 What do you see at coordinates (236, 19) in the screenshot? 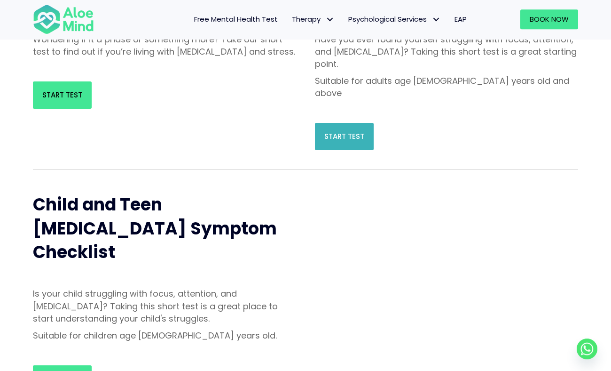
I see `span: Free Mental Health Test` at bounding box center [236, 19].